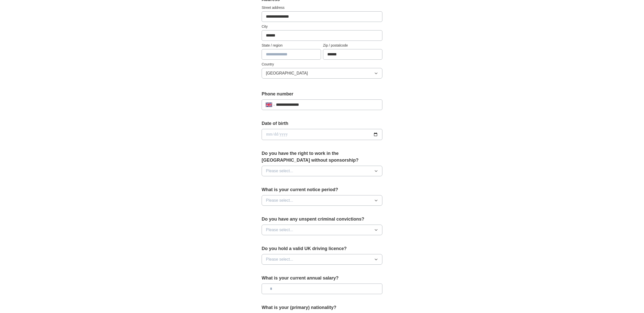  I want to click on label: Do you hold a valid UK driving licence?, so click(322, 248).